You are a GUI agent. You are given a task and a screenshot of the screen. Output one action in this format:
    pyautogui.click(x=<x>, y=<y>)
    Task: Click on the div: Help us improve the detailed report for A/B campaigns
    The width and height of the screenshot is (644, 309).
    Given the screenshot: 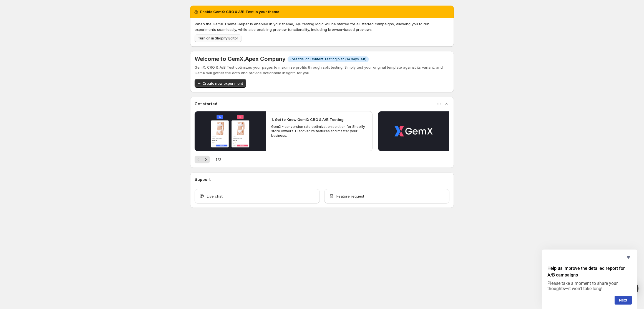 What is the action you would take?
    pyautogui.click(x=590, y=280)
    